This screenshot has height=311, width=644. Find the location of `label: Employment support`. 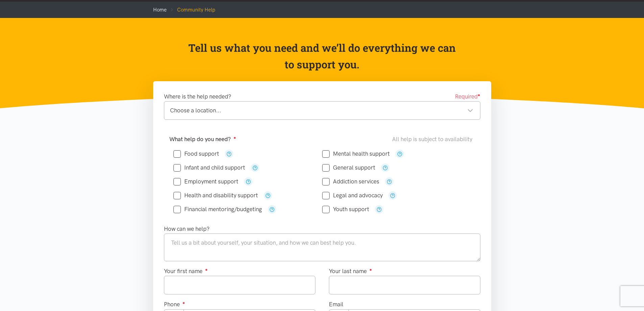

label: Employment support is located at coordinates (206, 182).